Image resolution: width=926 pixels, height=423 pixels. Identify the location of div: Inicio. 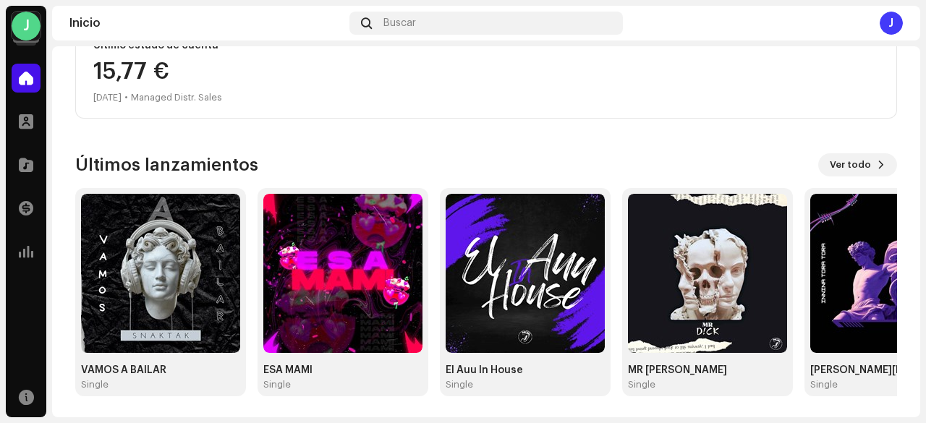
(206, 23).